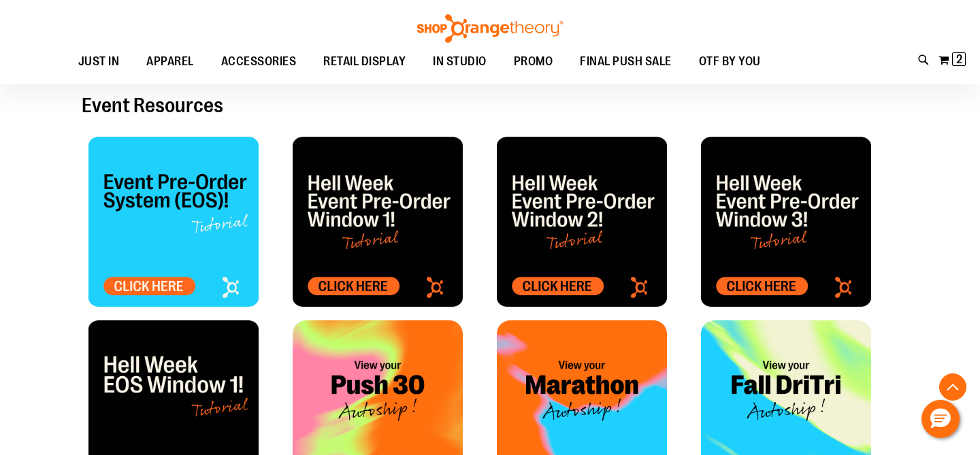  What do you see at coordinates (490, 29) in the screenshot?
I see `img: Shop Orangetheory` at bounding box center [490, 29].